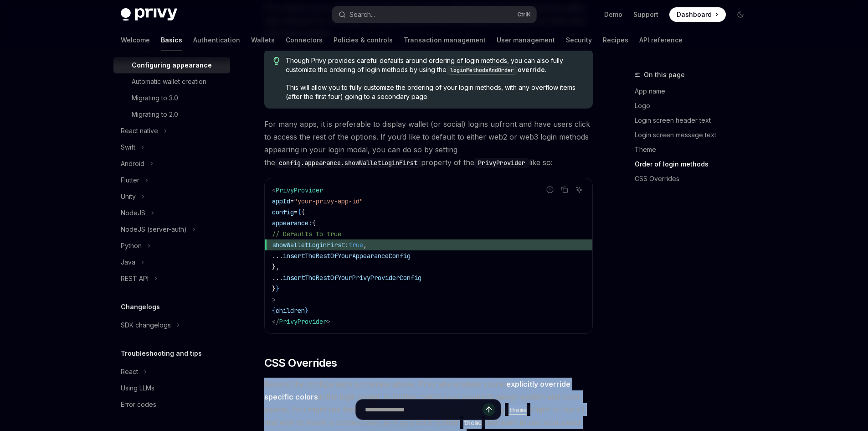  I want to click on a: Policies & controls, so click(363, 40).